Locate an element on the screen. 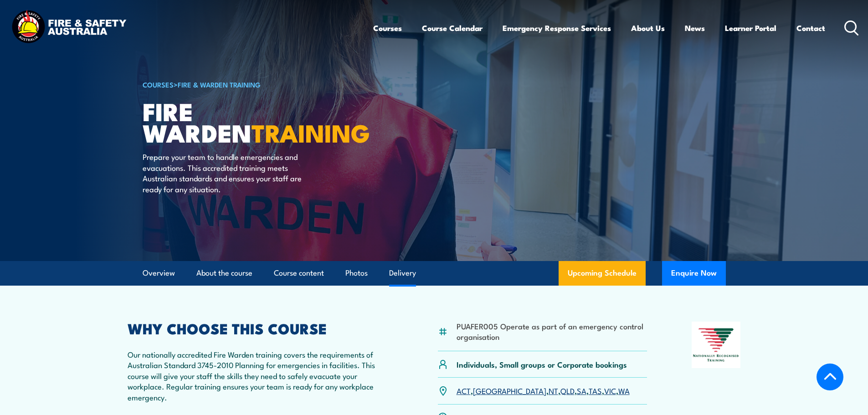  a: VIC is located at coordinates (610, 390).